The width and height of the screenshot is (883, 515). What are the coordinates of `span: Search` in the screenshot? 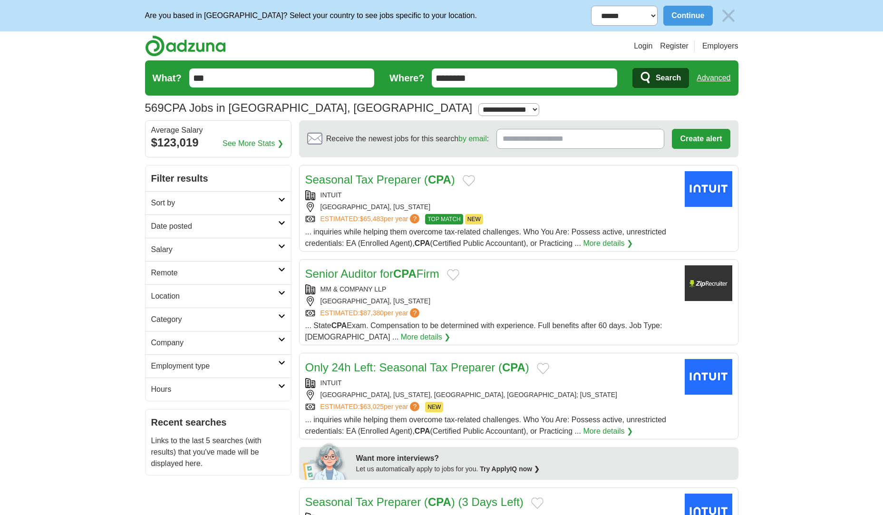 It's located at (668, 78).